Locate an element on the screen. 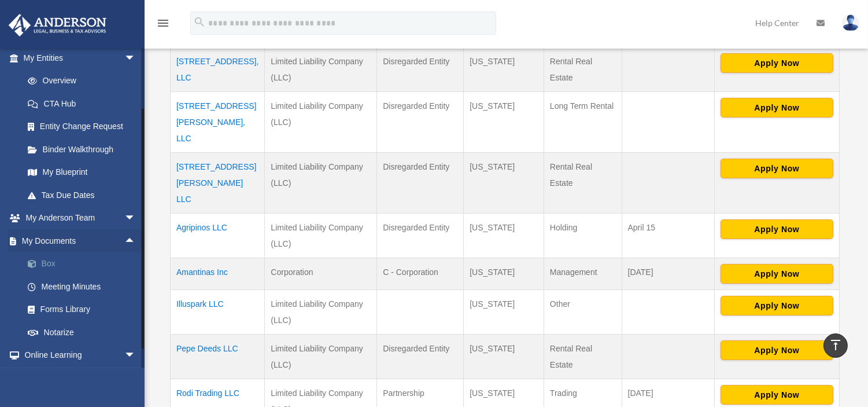 The height and width of the screenshot is (407, 868). span: arrow_drop_up is located at coordinates (136, 240).